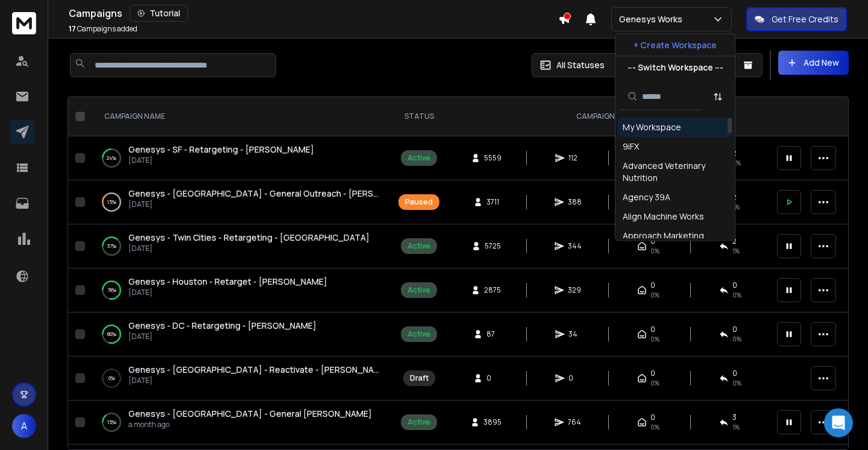 This screenshot has width=868, height=450. Describe the element at coordinates (675, 45) in the screenshot. I see `p: + Create Workspace` at that location.